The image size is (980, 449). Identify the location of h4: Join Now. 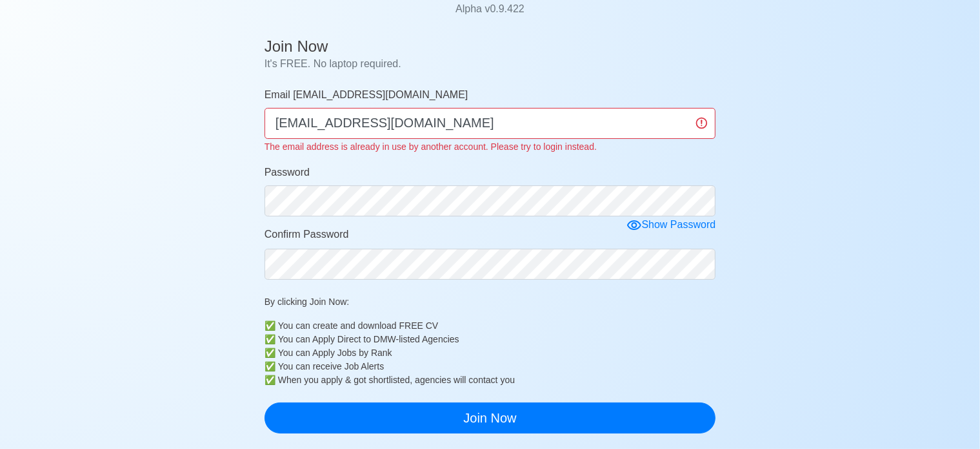
(490, 46).